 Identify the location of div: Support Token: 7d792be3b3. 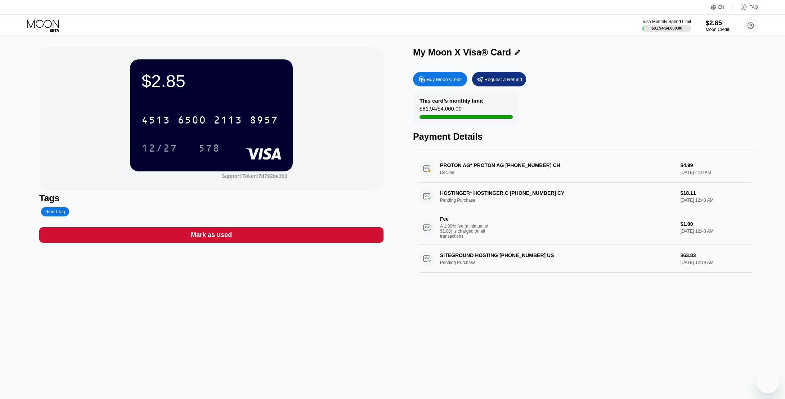
(254, 176).